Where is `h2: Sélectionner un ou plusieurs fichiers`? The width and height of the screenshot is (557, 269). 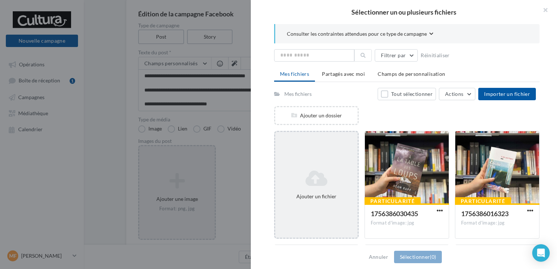 h2: Sélectionner un ou plusieurs fichiers is located at coordinates (404, 12).